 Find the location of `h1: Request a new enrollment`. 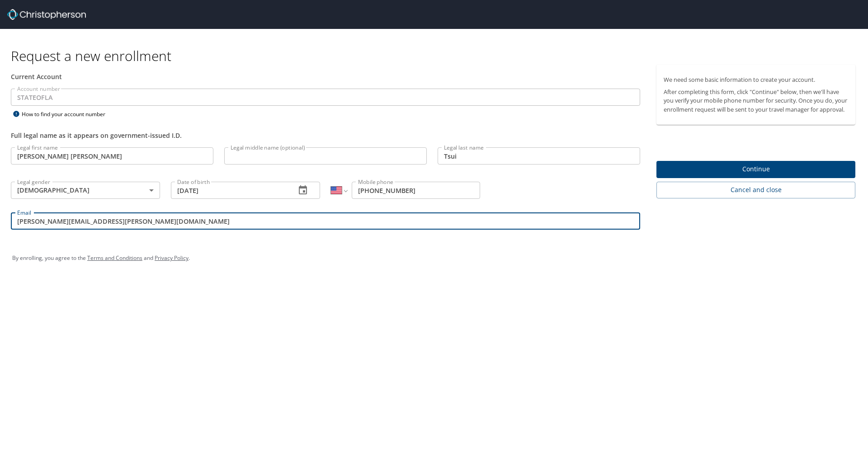

h1: Request a new enrollment is located at coordinates (437, 56).